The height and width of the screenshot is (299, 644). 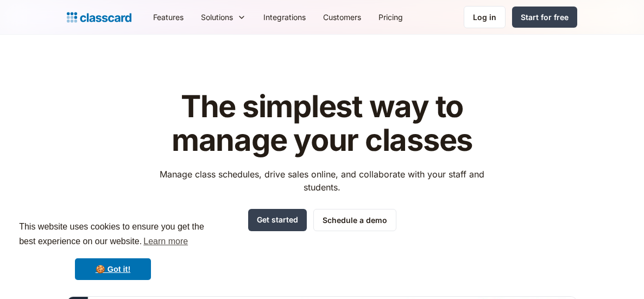 What do you see at coordinates (168, 17) in the screenshot?
I see `a: Features` at bounding box center [168, 17].